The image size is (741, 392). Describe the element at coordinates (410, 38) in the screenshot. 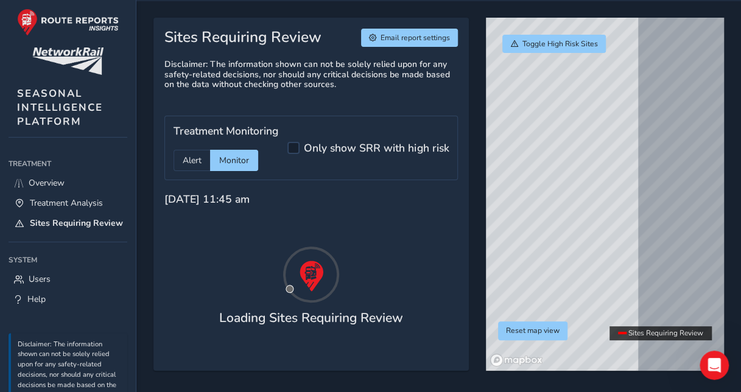

I see `button: Email report settings` at that location.